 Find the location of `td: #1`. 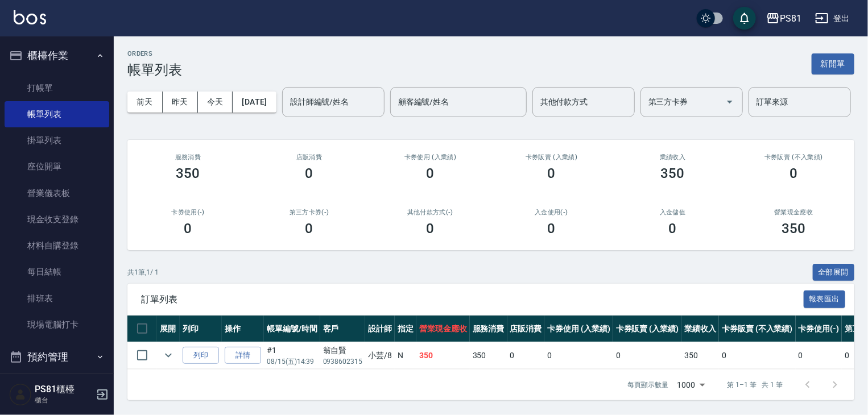

td: #1 is located at coordinates (291, 355).